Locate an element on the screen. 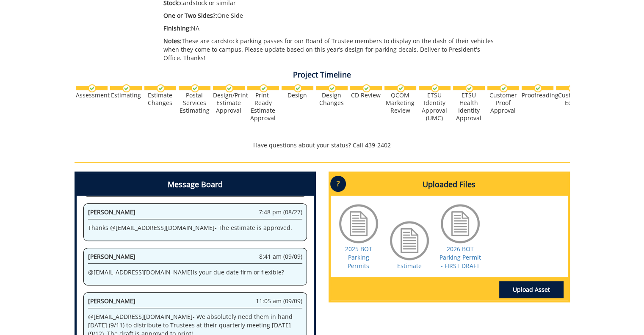 This screenshot has width=644, height=335. div: Design/Print Estimate Approval is located at coordinates (229, 103).